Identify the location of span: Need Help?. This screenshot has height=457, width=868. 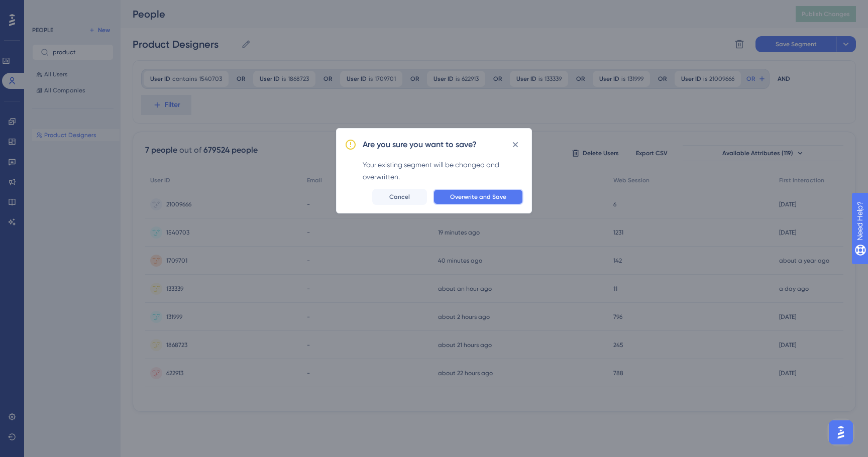
(43, 9).